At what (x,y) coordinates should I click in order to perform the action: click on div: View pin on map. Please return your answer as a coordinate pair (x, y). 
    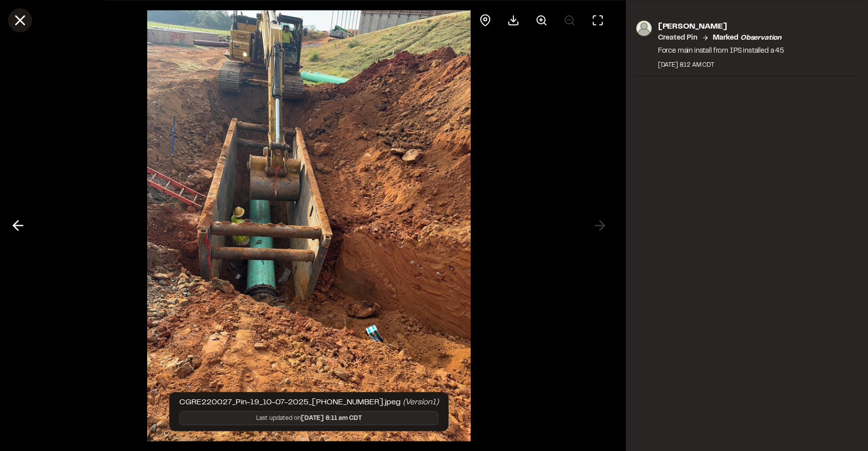
    Looking at the image, I should click on (485, 20).